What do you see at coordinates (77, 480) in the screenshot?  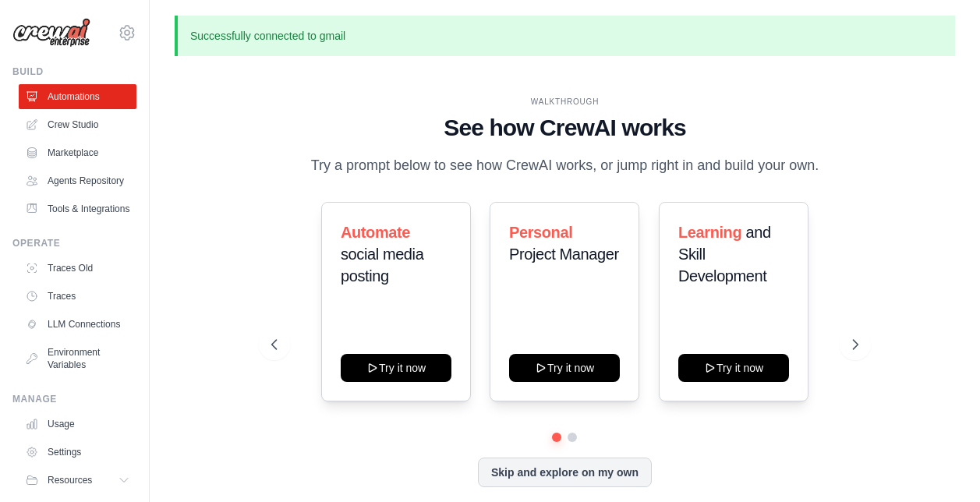 I see `button: Resources` at bounding box center [77, 480].